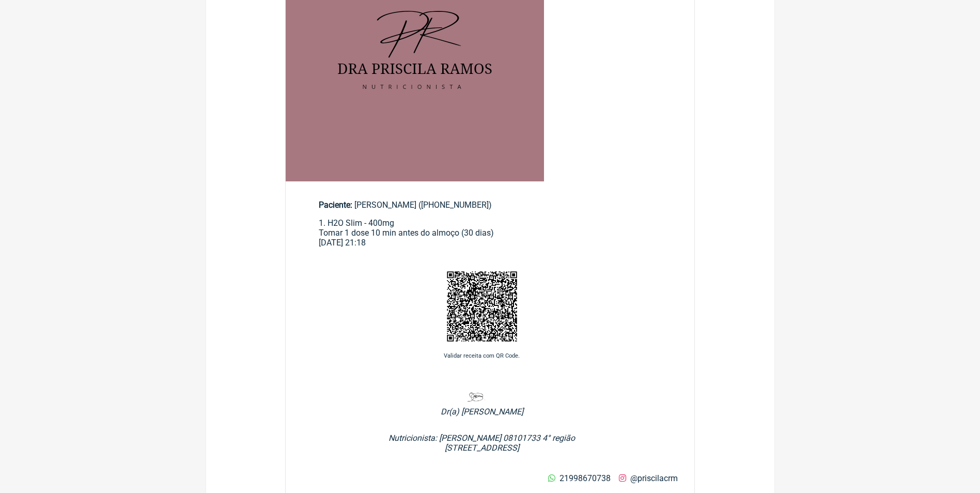 This screenshot has height=493, width=980. I want to click on a: @priscilacrm, so click(648, 478).